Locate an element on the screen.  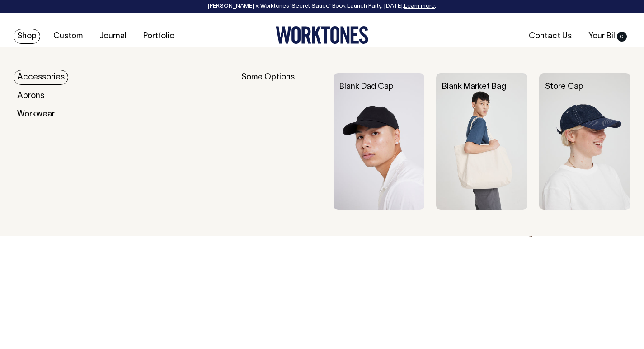
img: Store Cap is located at coordinates (584, 141).